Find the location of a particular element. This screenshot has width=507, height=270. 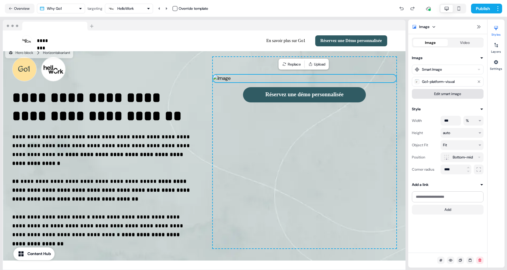

div: Override template is located at coordinates (193, 9).